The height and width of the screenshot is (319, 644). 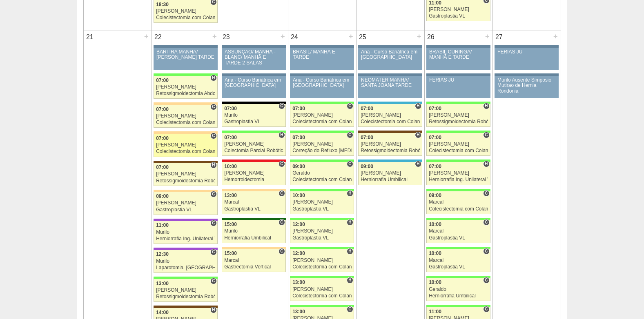 I want to click on span: 11:00, so click(x=162, y=225).